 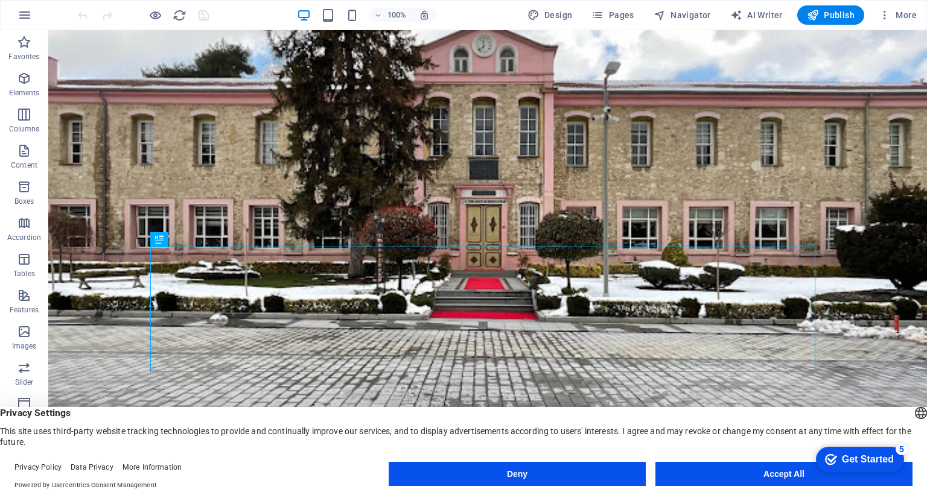 What do you see at coordinates (62, 19) in the screenshot?
I see `div: Get Started` at bounding box center [62, 19].